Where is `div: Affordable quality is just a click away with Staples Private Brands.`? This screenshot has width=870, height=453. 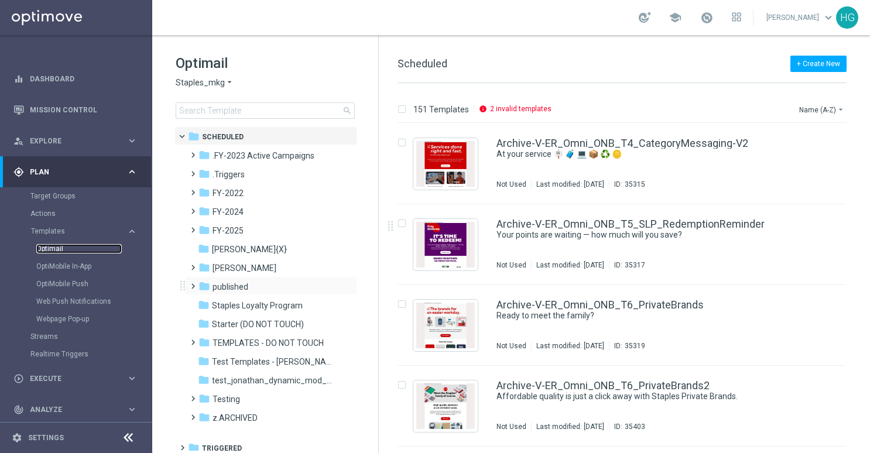 div: Affordable quality is just a click away with Staples Private Brands. is located at coordinates (646, 396).